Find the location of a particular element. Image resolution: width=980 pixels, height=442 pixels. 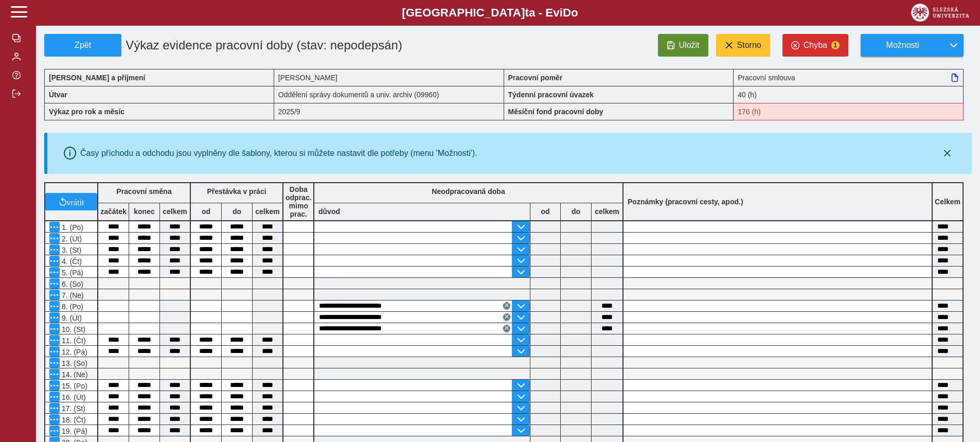

b: důvod is located at coordinates (329, 212).